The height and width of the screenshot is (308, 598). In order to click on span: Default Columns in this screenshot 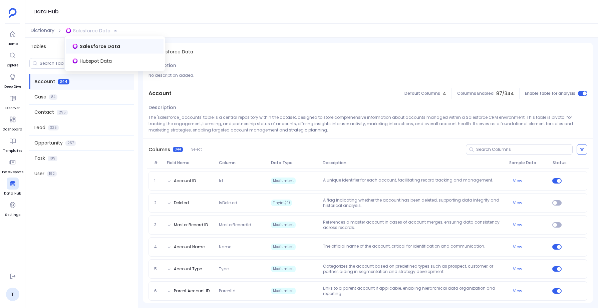, I will do `click(422, 93)`.